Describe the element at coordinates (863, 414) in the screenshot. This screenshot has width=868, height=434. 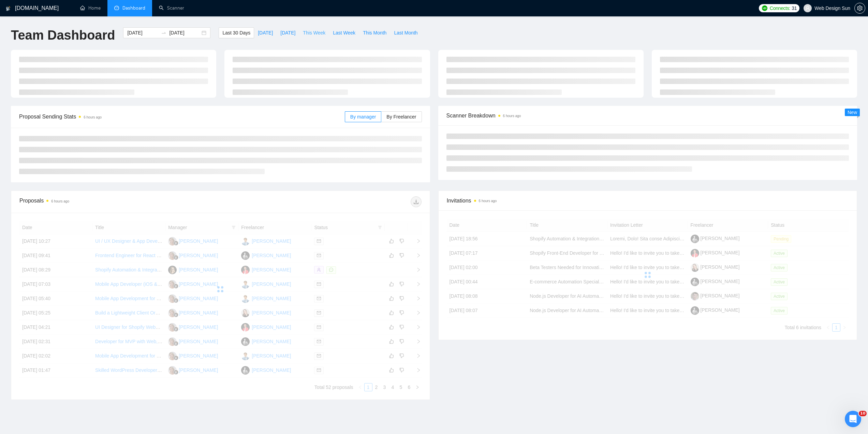
I see `span: 10` at that location.